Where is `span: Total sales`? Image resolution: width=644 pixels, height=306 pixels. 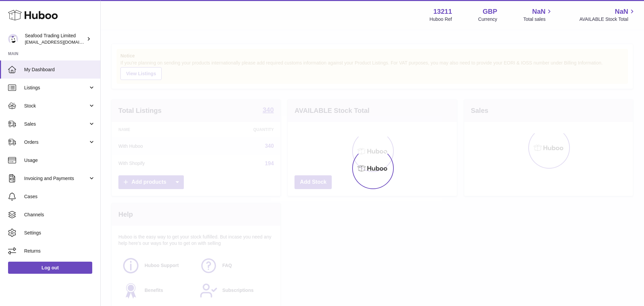
span: Total sales is located at coordinates (538, 19).